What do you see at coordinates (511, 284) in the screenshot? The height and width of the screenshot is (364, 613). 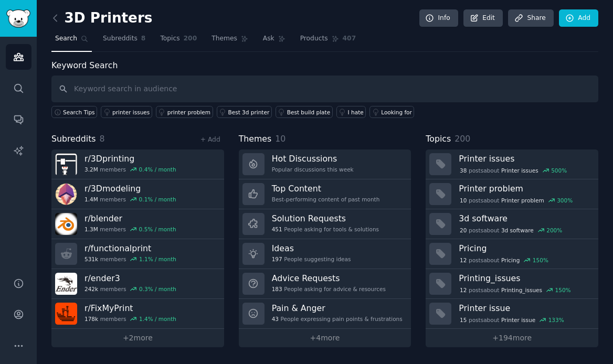 I see `a: Printing_issues12postsaboutPrinting_issues150%` at bounding box center [511, 284].